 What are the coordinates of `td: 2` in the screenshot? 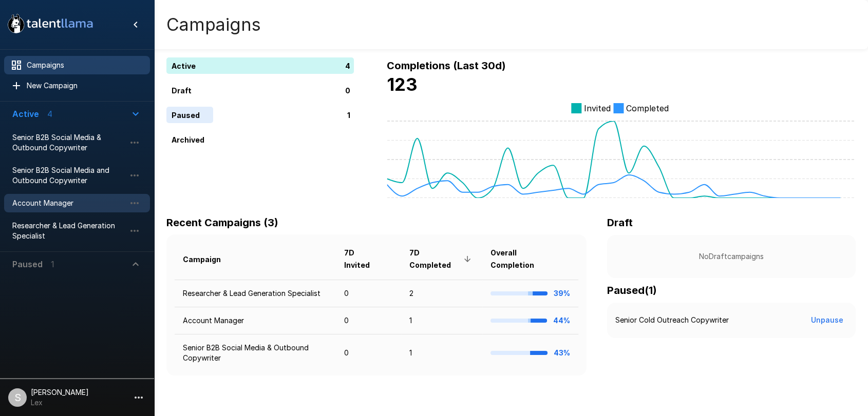 It's located at (442, 293).